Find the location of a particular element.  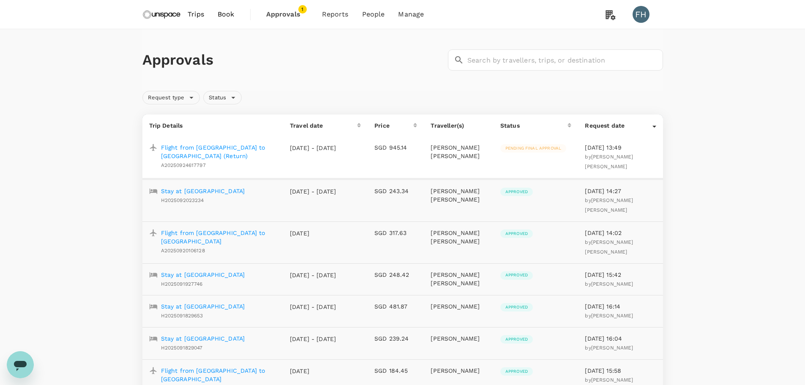

span: 1 is located at coordinates (303, 9).